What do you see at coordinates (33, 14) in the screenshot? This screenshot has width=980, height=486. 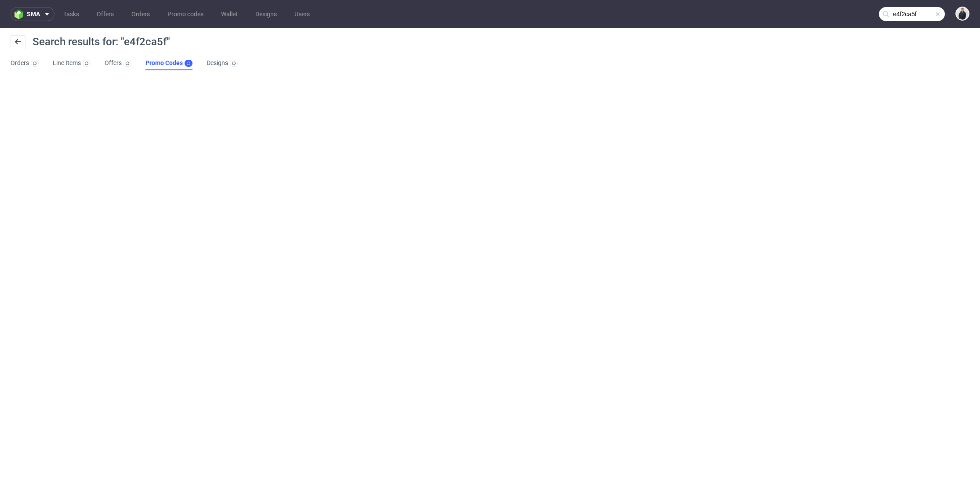 I see `span: sma` at bounding box center [33, 14].